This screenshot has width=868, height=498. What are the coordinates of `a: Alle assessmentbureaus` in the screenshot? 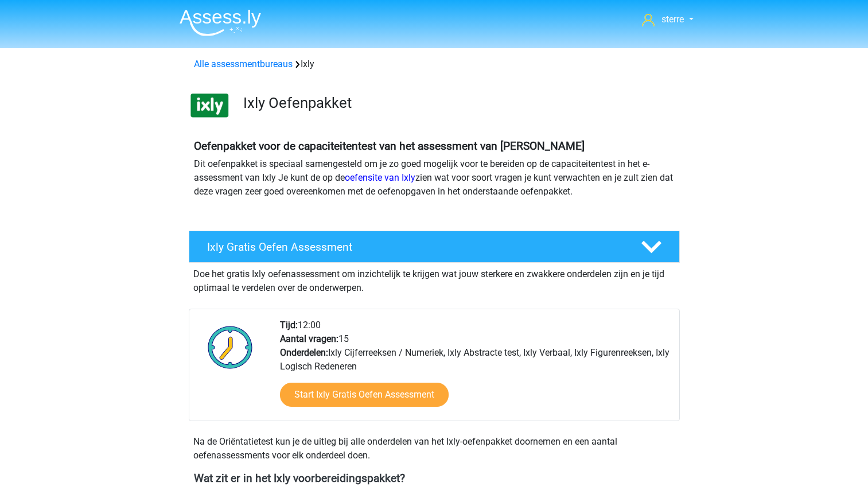 It's located at (243, 63).